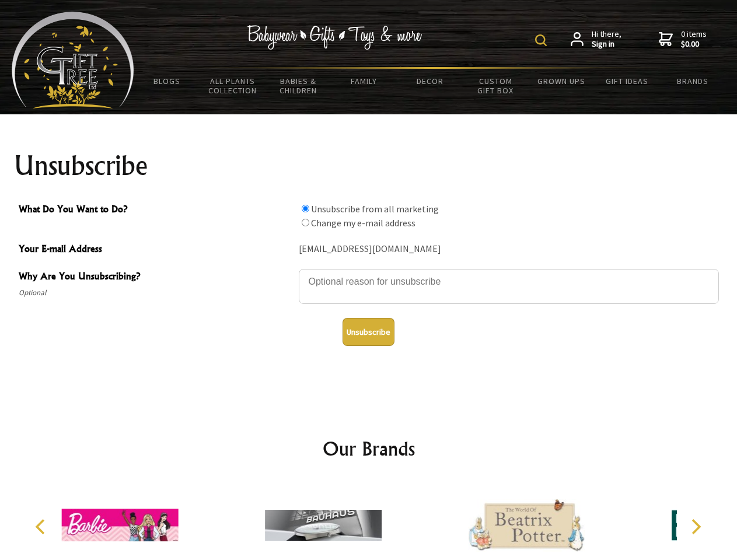 The width and height of the screenshot is (737, 560). What do you see at coordinates (156, 250) in the screenshot?
I see `span: Your E-mail Address` at bounding box center [156, 250].